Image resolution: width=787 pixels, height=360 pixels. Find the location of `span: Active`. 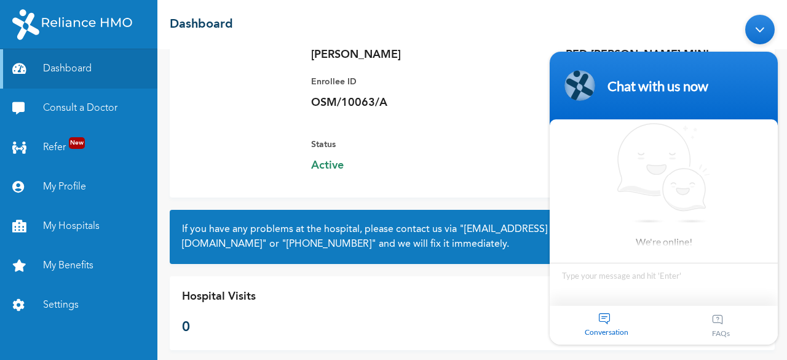

span: Active is located at coordinates (397, 165).